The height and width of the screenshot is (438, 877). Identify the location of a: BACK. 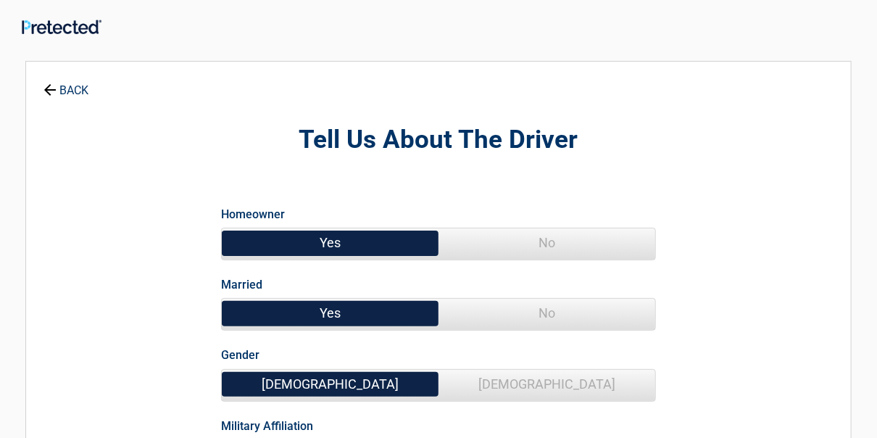
(66, 83).